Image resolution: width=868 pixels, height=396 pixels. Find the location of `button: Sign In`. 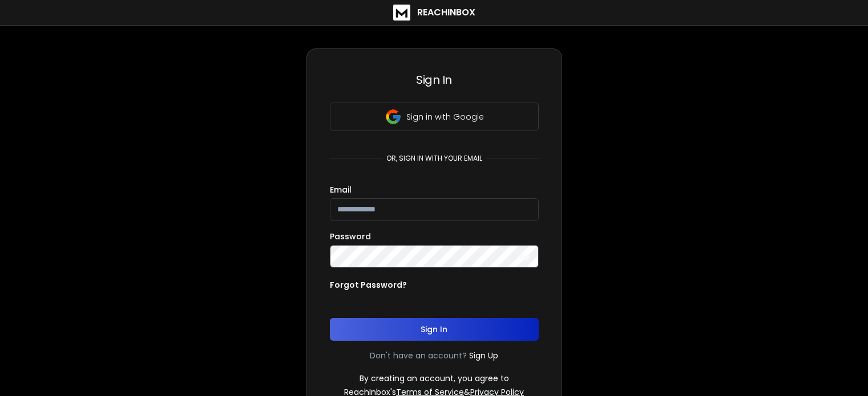

button: Sign In is located at coordinates (434, 330).